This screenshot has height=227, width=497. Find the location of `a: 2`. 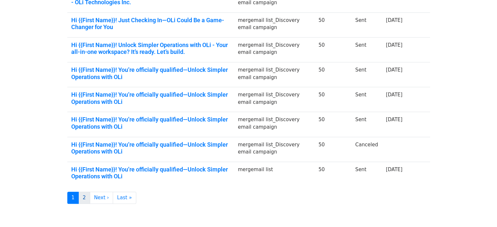

a: 2 is located at coordinates (84, 198).